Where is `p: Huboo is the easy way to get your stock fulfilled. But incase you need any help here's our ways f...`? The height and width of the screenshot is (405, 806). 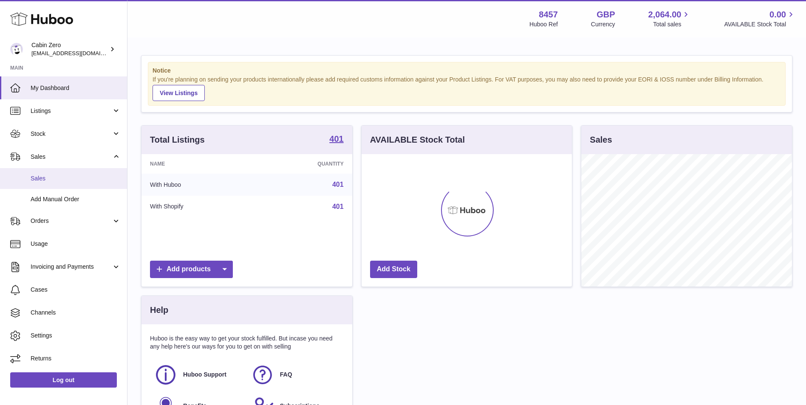 p: Huboo is the easy way to get your stock fulfilled. But incase you need any help here's our ways f... is located at coordinates (247, 343).